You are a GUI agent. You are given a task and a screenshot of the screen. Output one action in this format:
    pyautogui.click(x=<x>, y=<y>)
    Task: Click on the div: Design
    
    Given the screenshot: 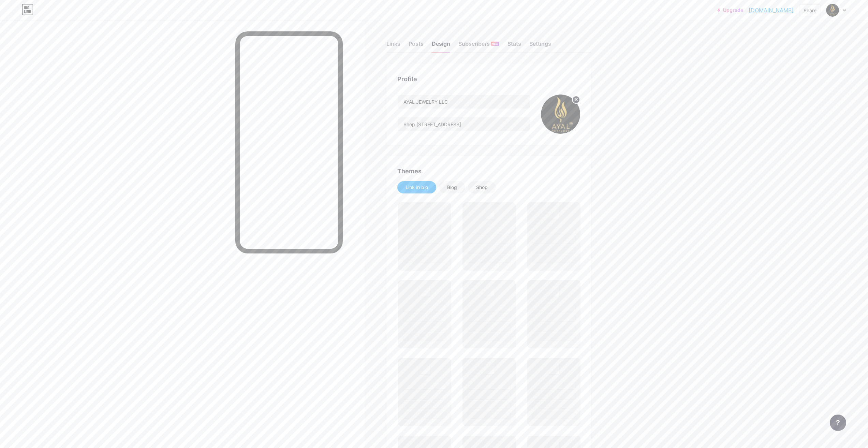 What is the action you would take?
    pyautogui.click(x=441, y=46)
    